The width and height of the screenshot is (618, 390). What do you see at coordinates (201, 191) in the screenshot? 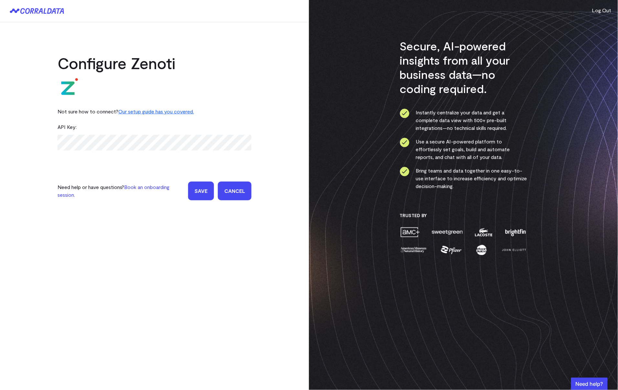
I see `input: Save` at bounding box center [201, 191].